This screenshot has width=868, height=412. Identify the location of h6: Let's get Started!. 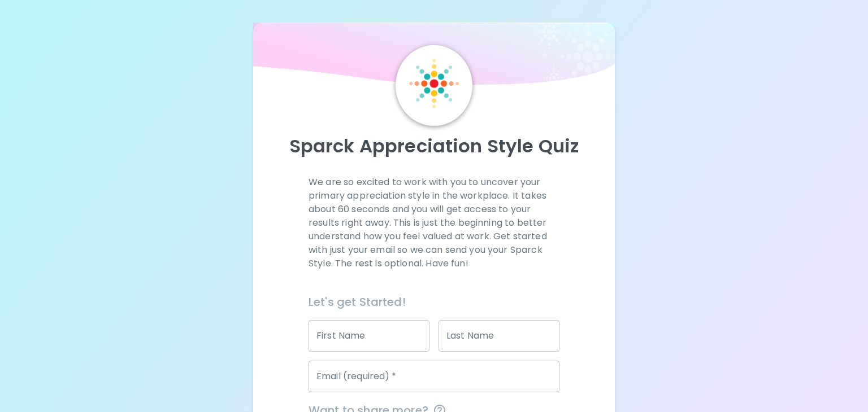
(434, 302).